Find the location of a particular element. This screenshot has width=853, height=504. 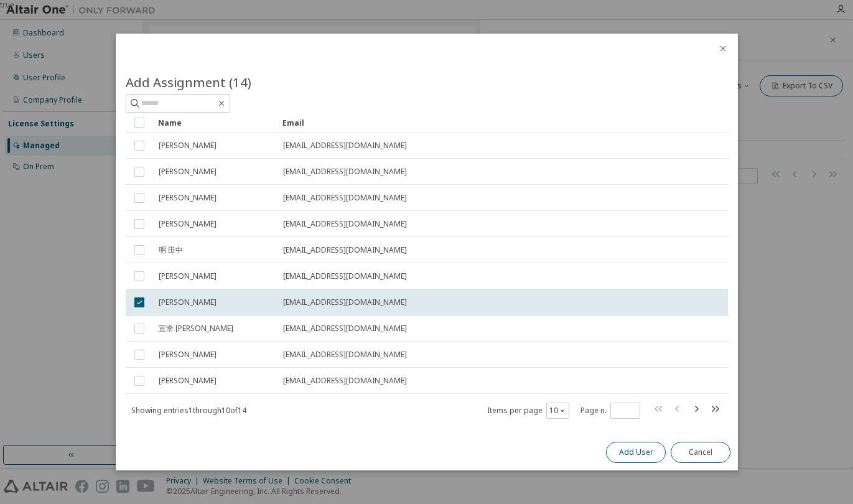

span: 明 田中 is located at coordinates (170, 251).